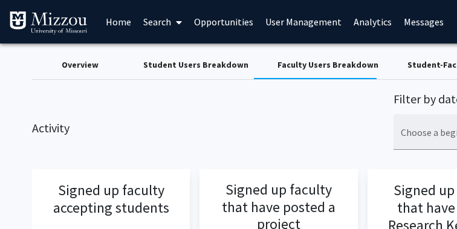 The width and height of the screenshot is (457, 229). I want to click on img: University of Missouri Logo, so click(48, 23).